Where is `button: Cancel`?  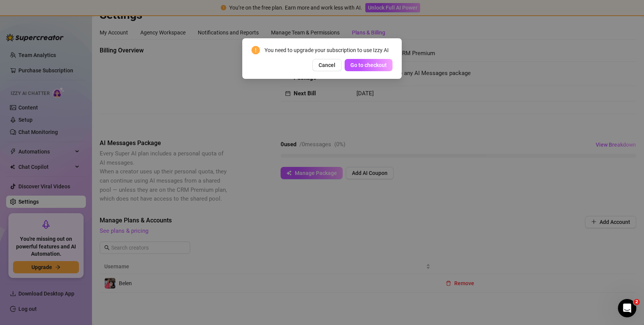
button: Cancel is located at coordinates (327, 65).